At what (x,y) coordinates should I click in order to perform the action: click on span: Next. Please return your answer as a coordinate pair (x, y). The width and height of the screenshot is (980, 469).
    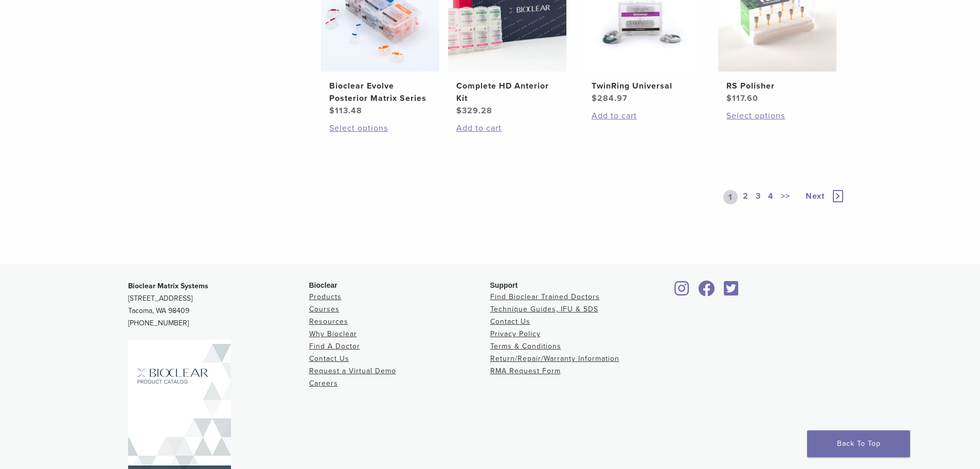
    Looking at the image, I should click on (815, 196).